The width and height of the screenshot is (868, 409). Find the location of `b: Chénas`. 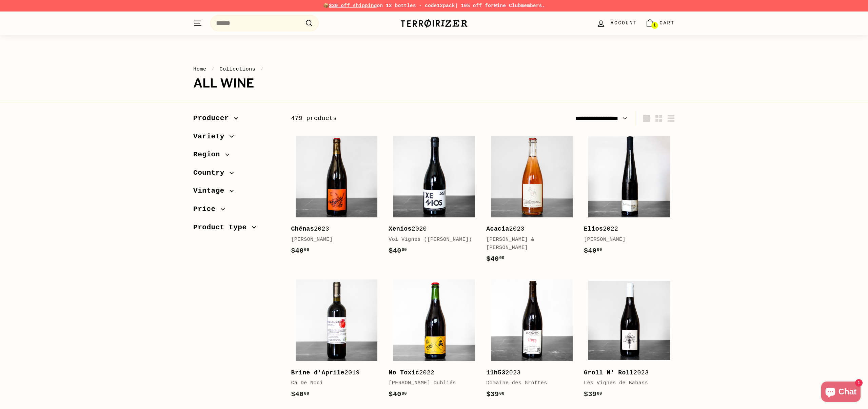

b: Chénas is located at coordinates (303, 228).